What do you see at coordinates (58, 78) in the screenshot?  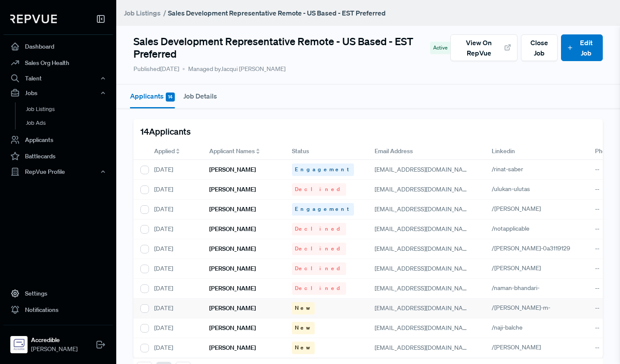 I see `div: Talent` at bounding box center [58, 78].